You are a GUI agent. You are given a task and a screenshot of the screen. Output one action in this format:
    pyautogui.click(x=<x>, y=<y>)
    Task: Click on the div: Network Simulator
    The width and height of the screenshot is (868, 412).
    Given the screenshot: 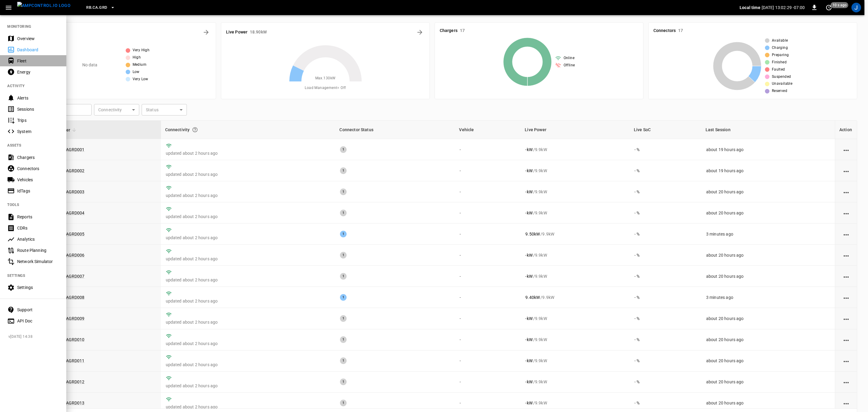 What is the action you would take?
    pyautogui.click(x=38, y=262)
    